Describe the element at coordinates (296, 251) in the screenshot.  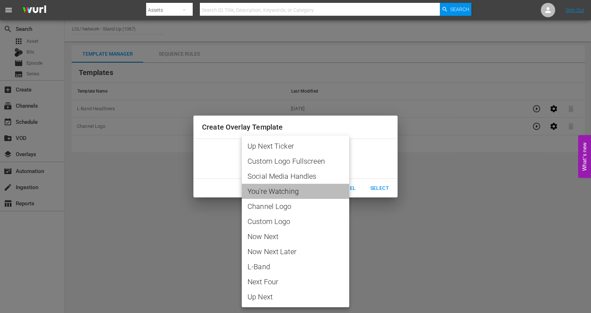
I see `span: Now Next Later` at that location.